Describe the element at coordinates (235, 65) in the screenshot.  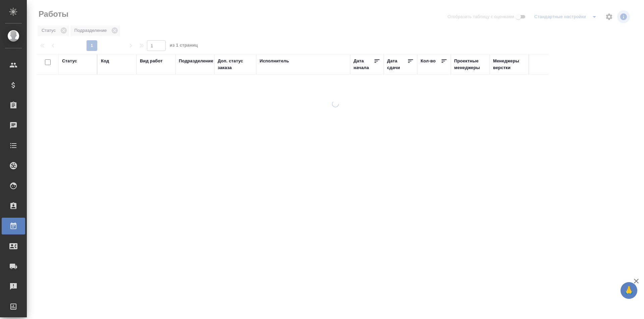
I see `div: Доп. статус заказа` at that location.